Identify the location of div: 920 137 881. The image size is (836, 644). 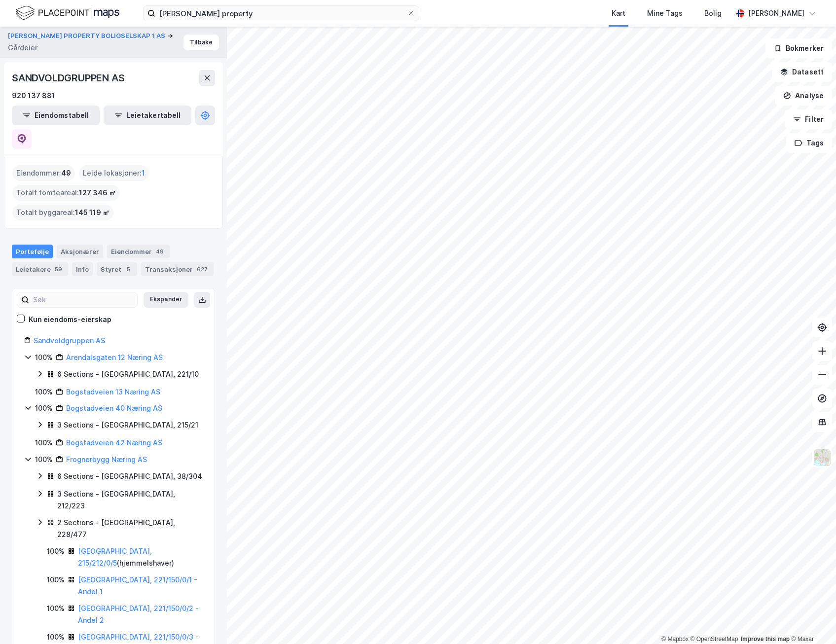
(34, 95).